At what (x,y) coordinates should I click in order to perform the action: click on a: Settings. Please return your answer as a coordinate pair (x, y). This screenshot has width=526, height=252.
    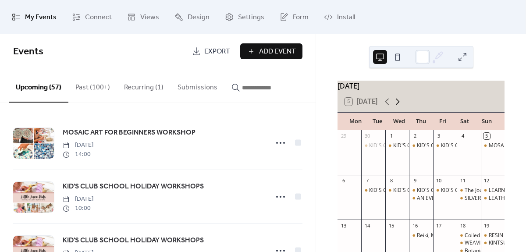
    Looking at the image, I should click on (244, 17).